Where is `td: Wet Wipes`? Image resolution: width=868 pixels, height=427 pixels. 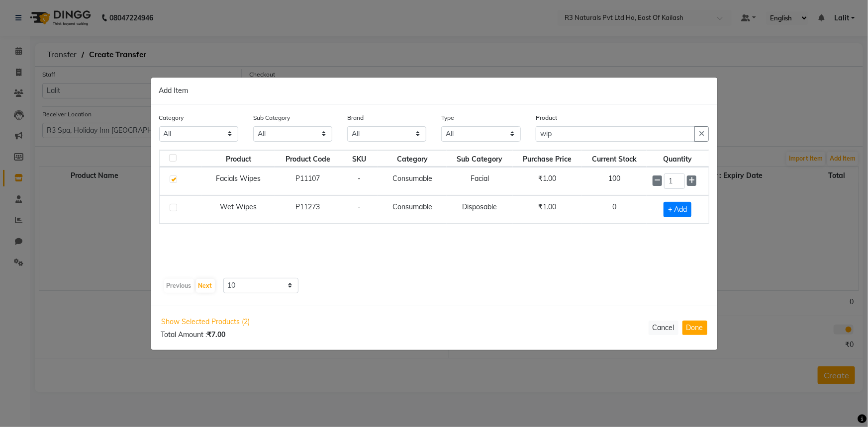
td: Wet Wipes is located at coordinates (238, 209).